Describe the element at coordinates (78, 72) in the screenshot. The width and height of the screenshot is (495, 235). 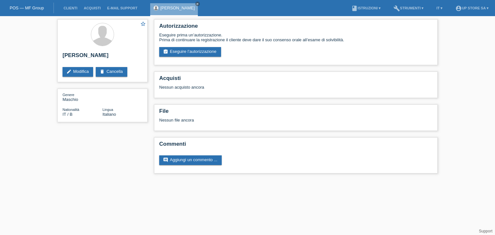
I see `a: editModifica` at that location.